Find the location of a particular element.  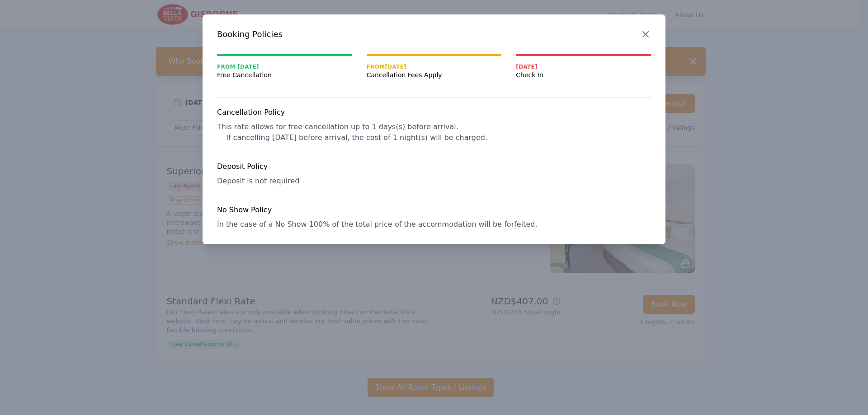

h3: Booking Policies is located at coordinates (434, 34).